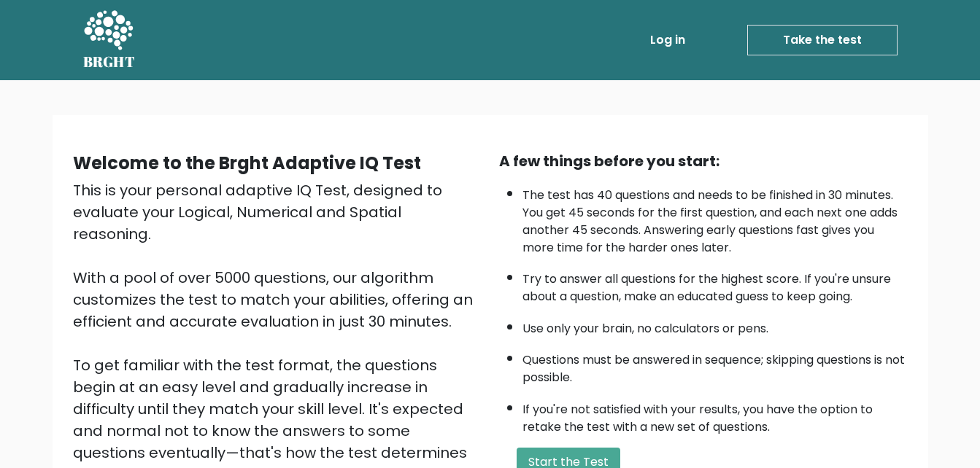 The height and width of the screenshot is (468, 980). I want to click on li: Try to answer all questions for the highest score. If you're unsure about a question, make an edu..., so click(716, 285).